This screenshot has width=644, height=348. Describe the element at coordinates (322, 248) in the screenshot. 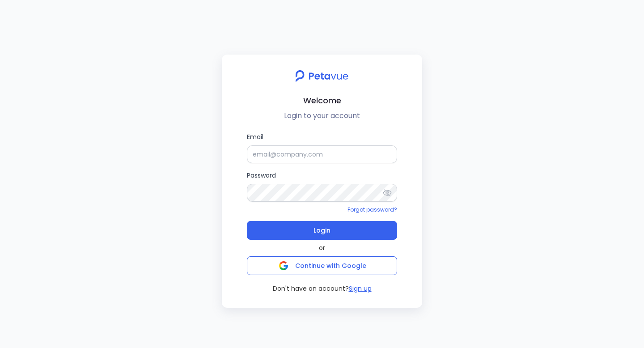

I see `span: or` at that location.